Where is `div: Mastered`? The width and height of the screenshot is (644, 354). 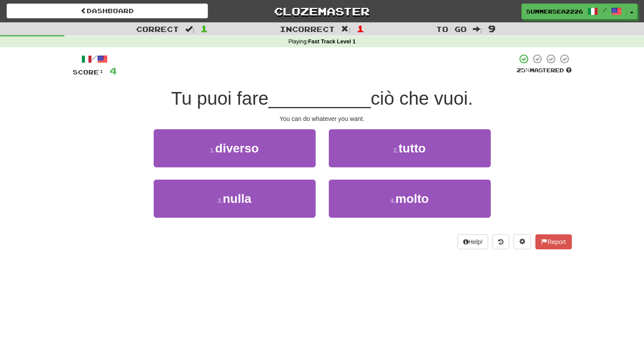 div: Mastered is located at coordinates (544, 71).